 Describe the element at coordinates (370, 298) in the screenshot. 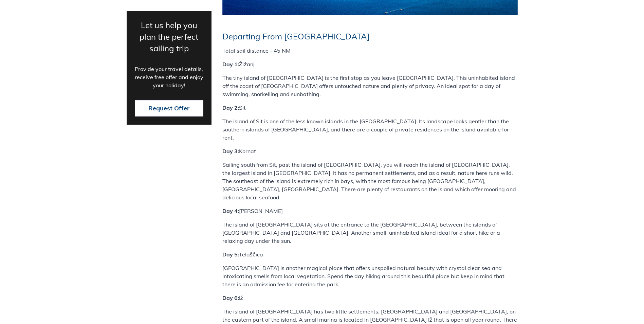

I see `p: Iž` at that location.